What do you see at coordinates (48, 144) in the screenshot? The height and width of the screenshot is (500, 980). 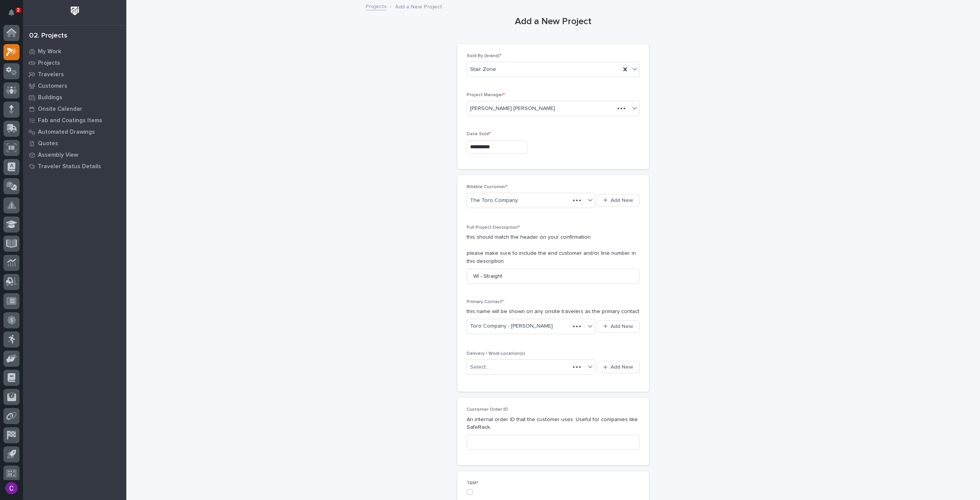 I see `p: Quotes` at bounding box center [48, 144].